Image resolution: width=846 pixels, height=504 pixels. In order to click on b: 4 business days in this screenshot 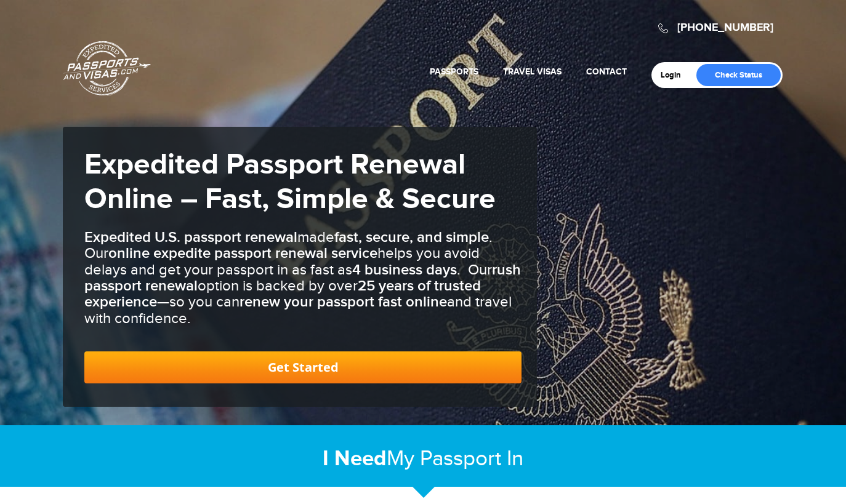, I will do `click(405, 269)`.